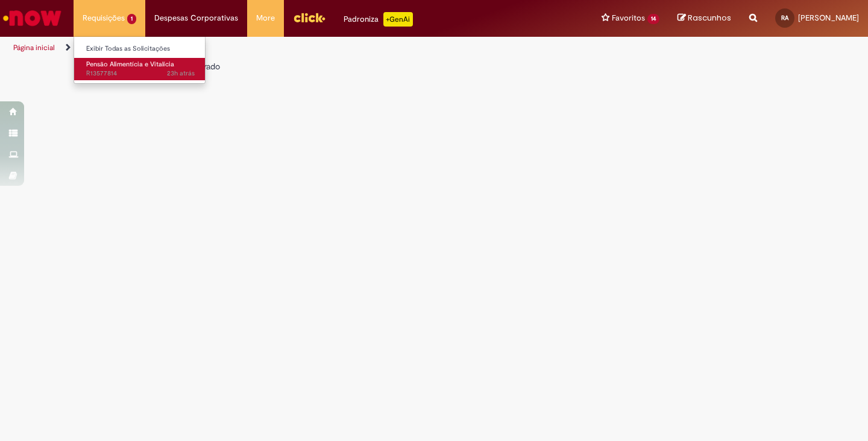 The width and height of the screenshot is (868, 441). I want to click on span: 23h atrás, so click(181, 73).